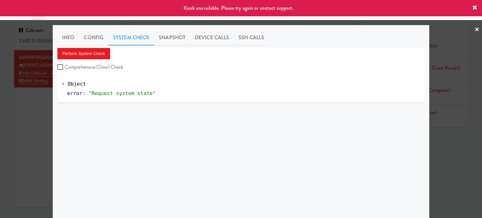 This screenshot has width=482, height=218. I want to click on a: Info, so click(68, 38).